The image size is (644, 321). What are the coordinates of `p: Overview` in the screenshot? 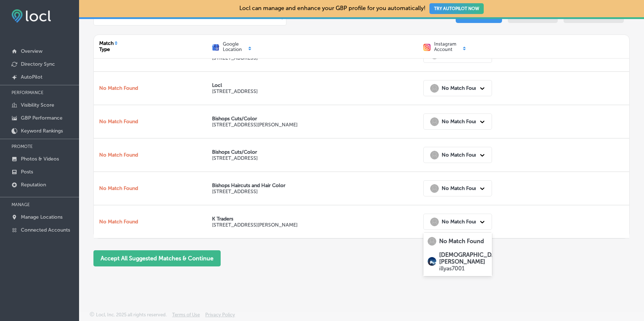 It's located at (32, 51).